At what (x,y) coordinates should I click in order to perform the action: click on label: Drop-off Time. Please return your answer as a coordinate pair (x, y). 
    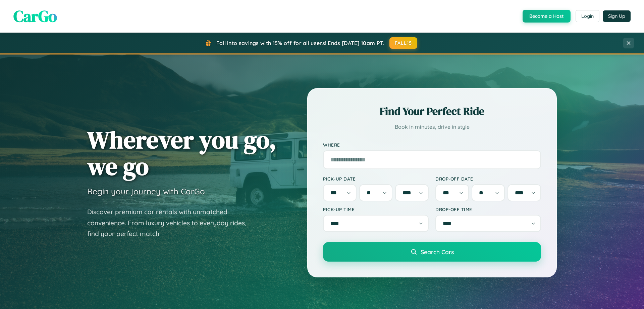
    Looking at the image, I should click on (488, 209).